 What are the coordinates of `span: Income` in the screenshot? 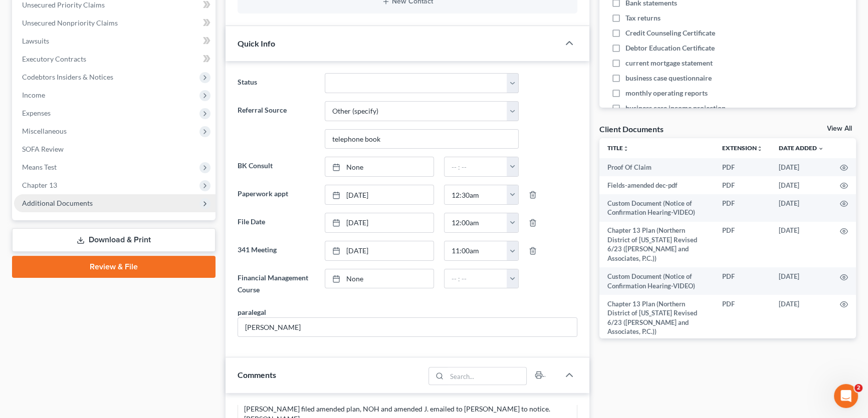 It's located at (34, 95).